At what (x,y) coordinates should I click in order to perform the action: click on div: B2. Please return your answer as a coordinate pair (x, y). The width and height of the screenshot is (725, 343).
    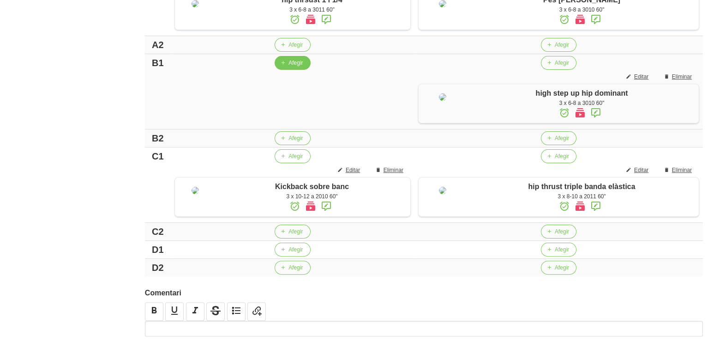
    Looking at the image, I should click on (158, 138).